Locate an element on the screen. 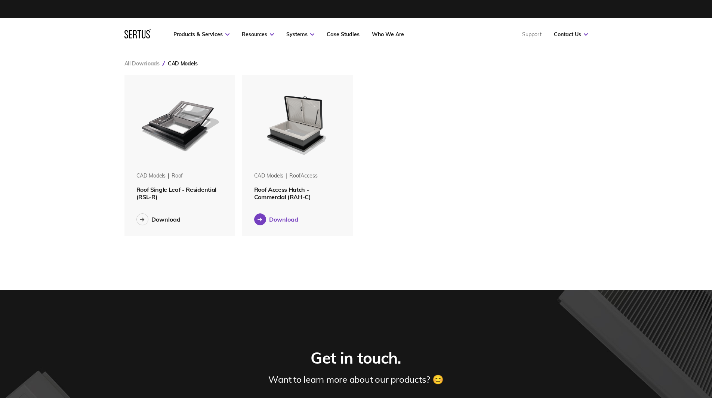  div: roof is located at coordinates (177, 176).